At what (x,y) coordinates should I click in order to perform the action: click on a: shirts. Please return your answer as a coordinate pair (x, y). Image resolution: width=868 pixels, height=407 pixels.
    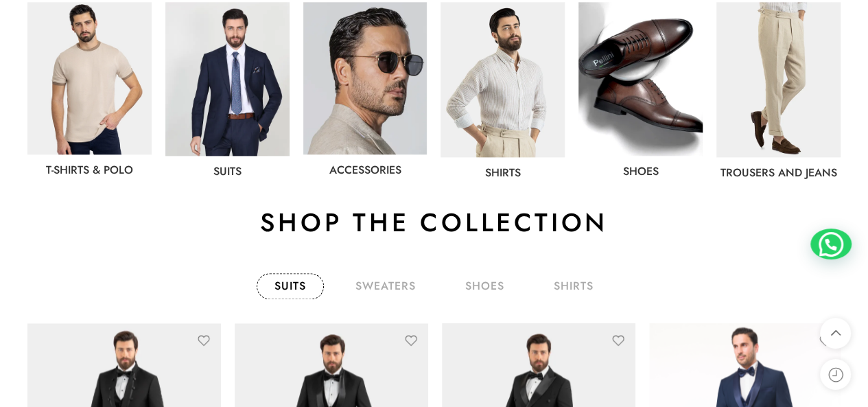
    Looking at the image, I should click on (574, 286).